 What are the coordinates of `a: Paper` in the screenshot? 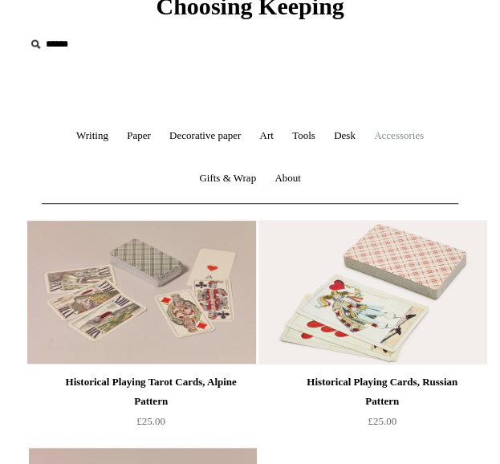 It's located at (139, 136).